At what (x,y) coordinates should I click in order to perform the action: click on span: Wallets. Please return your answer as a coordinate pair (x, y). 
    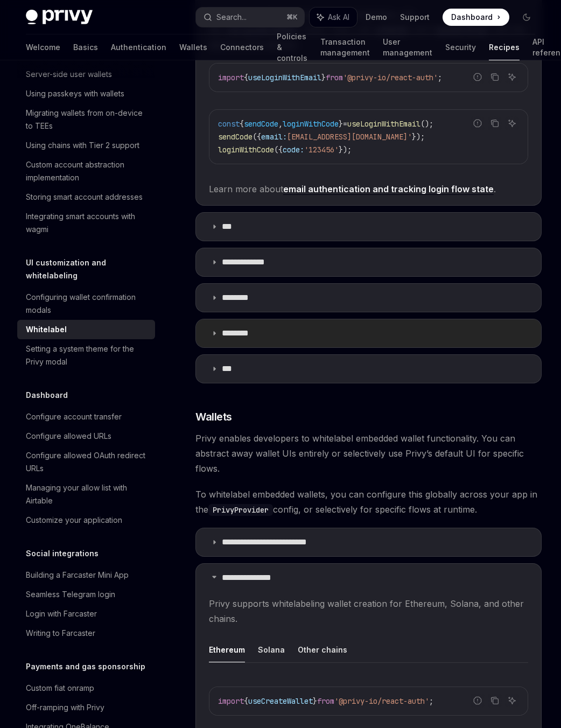
    Looking at the image, I should click on (214, 416).